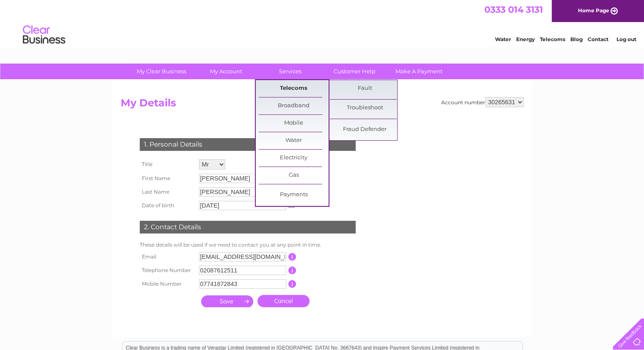 This screenshot has height=350, width=644. I want to click on th: First Name, so click(167, 178).